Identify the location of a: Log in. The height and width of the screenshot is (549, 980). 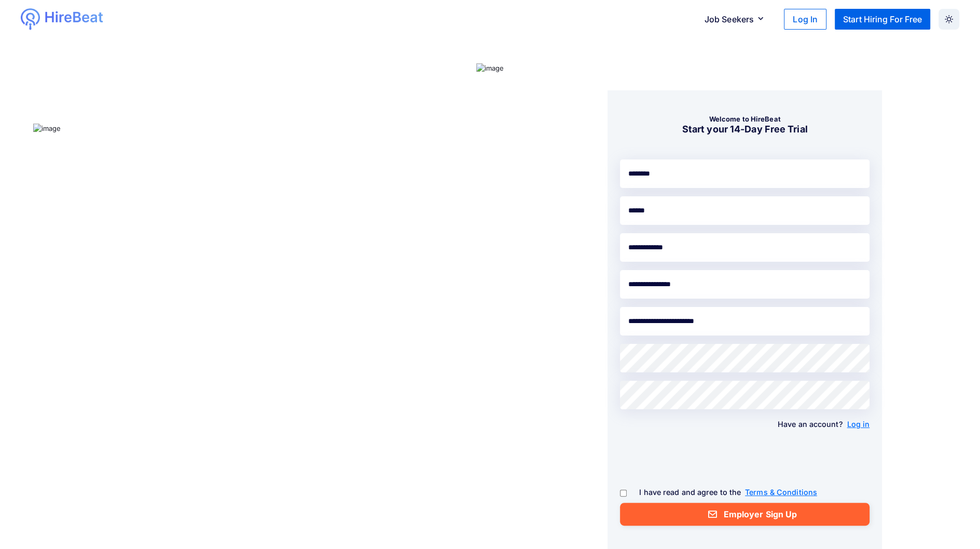
(858, 425).